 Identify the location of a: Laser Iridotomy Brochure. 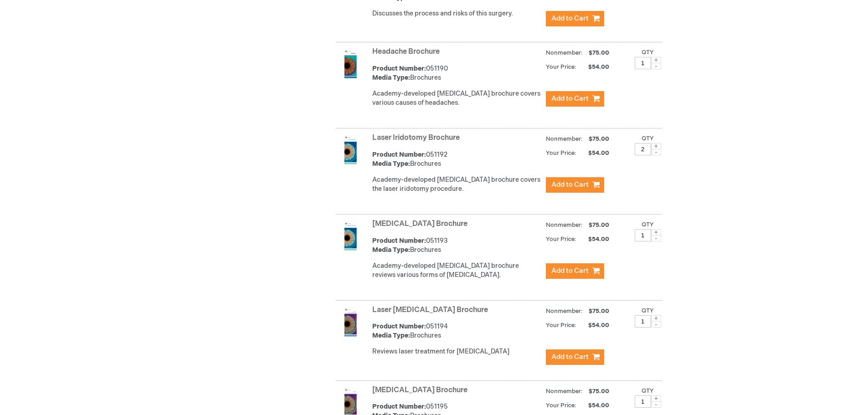
(416, 138).